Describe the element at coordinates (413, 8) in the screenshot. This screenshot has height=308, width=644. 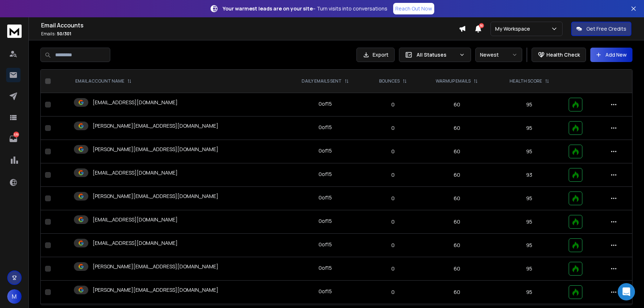
I see `p: Reach Out Now` at that location.